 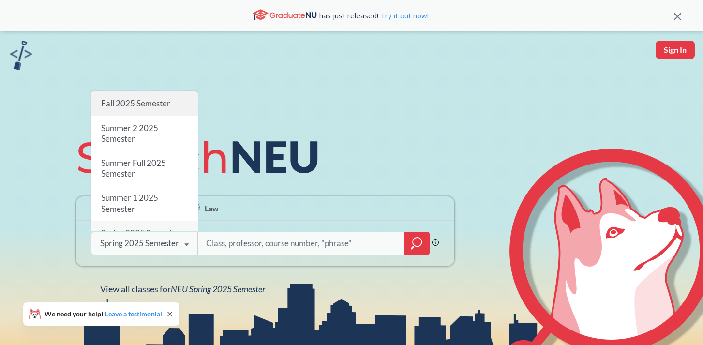 What do you see at coordinates (417, 243) in the screenshot?
I see `div: magnifying glass` at bounding box center [417, 243].